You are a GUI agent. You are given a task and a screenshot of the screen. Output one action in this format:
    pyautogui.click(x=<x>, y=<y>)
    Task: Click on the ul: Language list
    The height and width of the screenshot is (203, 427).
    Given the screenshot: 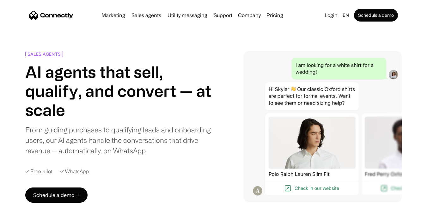 What is the action you would take?
    pyautogui.click(x=25, y=196)
    